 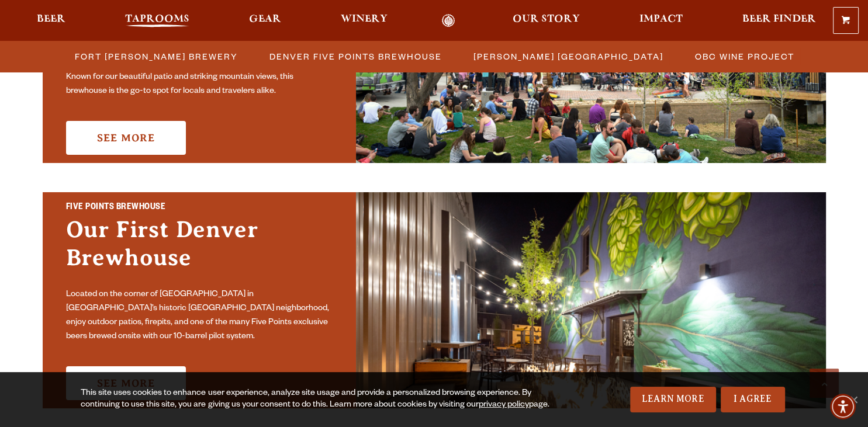 I want to click on a: Denver Five Points Brewhouse, so click(x=355, y=56).